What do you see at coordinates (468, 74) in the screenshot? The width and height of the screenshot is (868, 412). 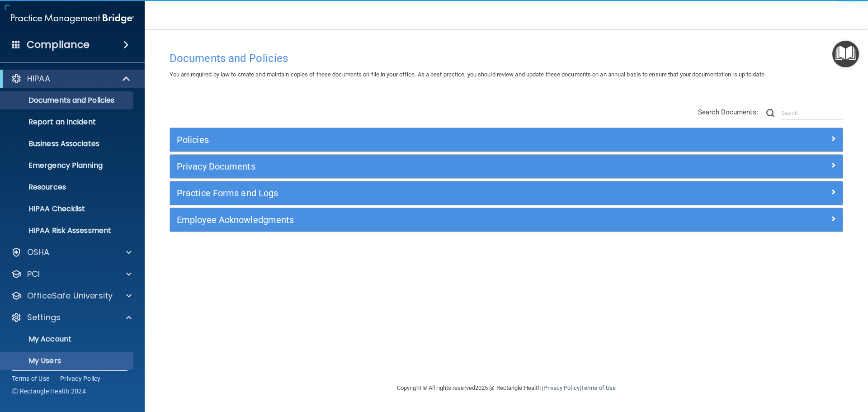 I see `span: You are required by law to create and maintain copies of these documents on file in your office. ...` at bounding box center [468, 74].